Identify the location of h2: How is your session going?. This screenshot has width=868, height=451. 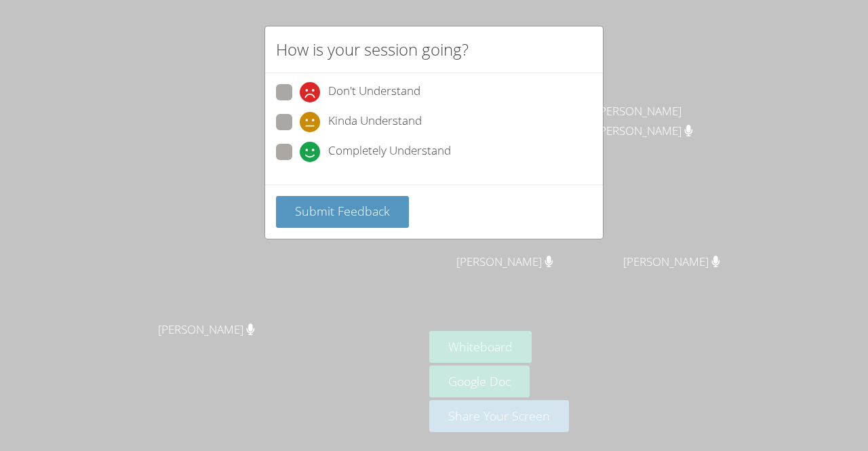
(372, 50).